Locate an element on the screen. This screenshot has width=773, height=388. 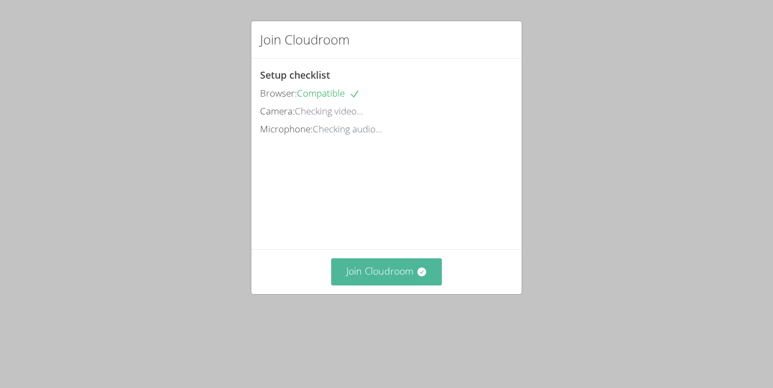
span: Browser: is located at coordinates (278, 93).